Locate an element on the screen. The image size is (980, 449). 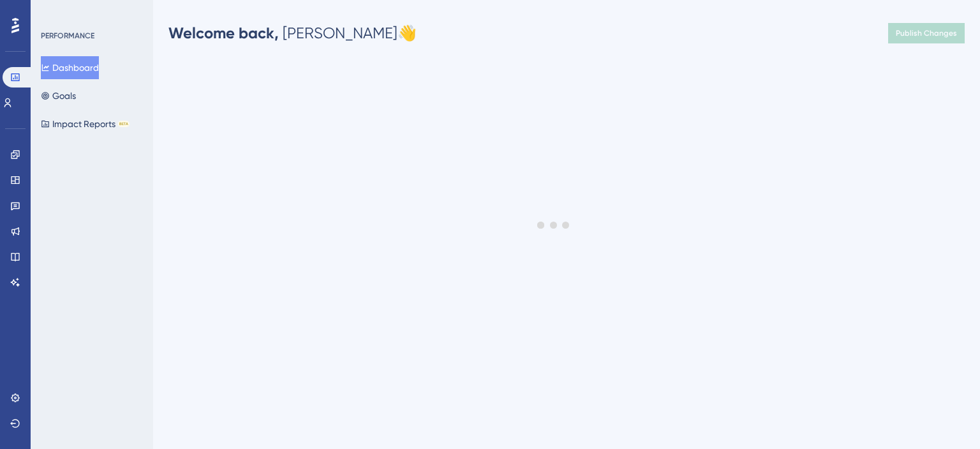
button: Publish Changes is located at coordinates (926, 33).